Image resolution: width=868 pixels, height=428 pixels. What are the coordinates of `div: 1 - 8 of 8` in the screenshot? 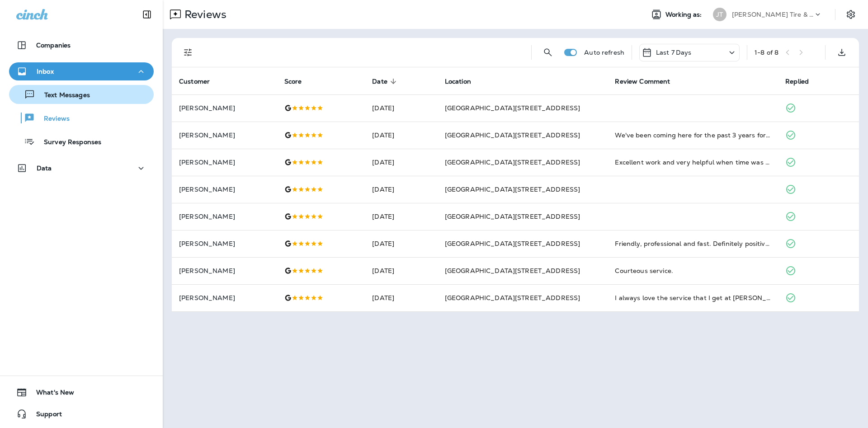 It's located at (767, 52).